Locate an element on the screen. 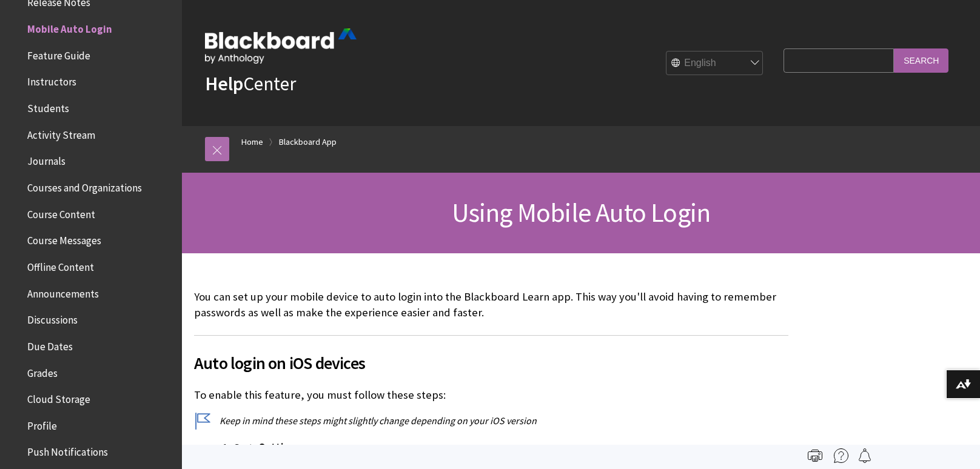 This screenshot has width=980, height=469. span: Feature Guide is located at coordinates (59, 54).